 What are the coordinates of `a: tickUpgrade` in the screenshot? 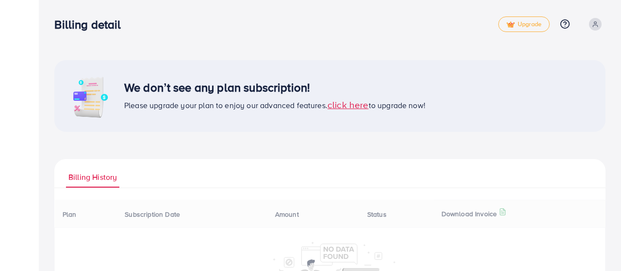 It's located at (524, 24).